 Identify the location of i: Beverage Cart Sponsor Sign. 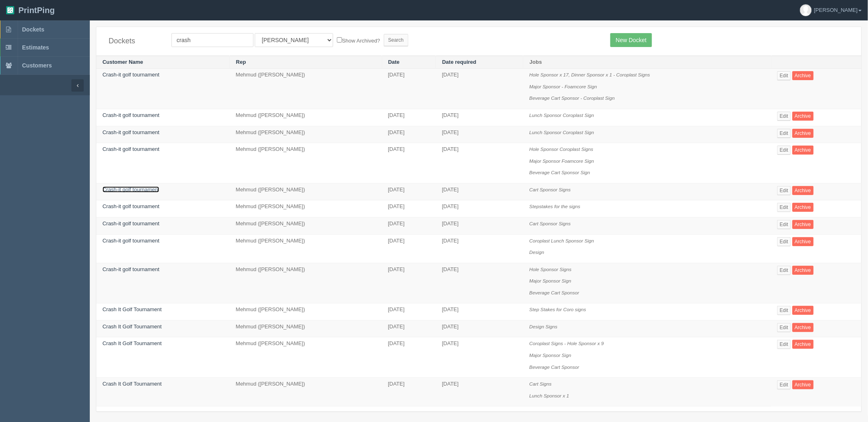
(560, 172).